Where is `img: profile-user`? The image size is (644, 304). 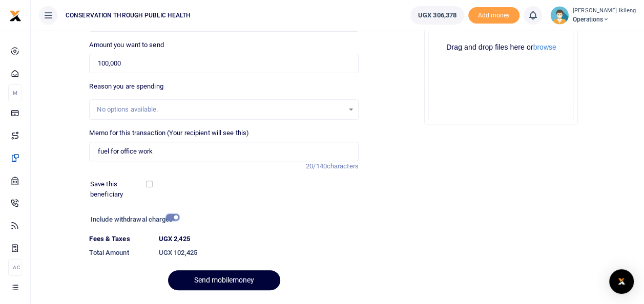
img: profile-user is located at coordinates (559, 15).